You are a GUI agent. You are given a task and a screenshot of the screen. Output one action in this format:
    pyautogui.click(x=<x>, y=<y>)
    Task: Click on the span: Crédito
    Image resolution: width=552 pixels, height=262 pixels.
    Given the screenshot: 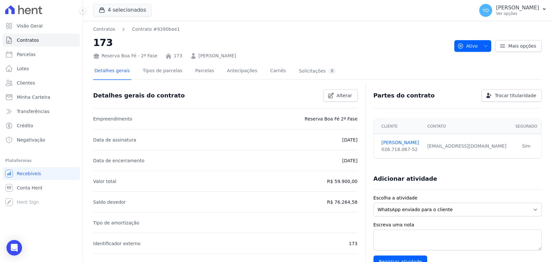 What is the action you would take?
    pyautogui.click(x=25, y=125)
    